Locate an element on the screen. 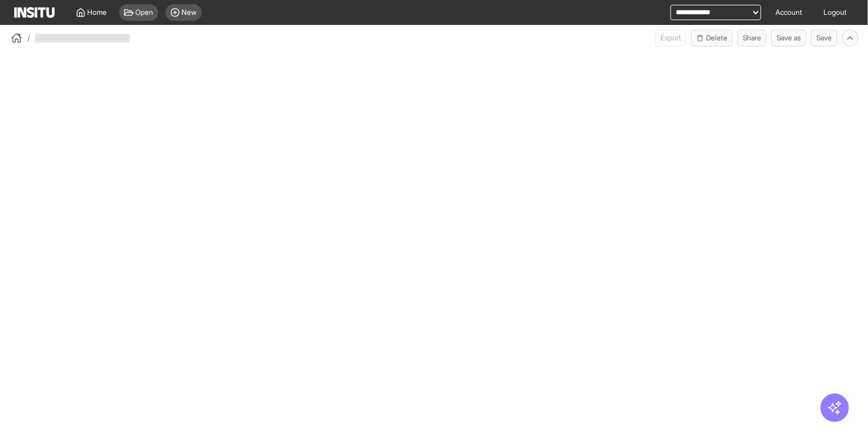  button: Delete is located at coordinates (712, 38).